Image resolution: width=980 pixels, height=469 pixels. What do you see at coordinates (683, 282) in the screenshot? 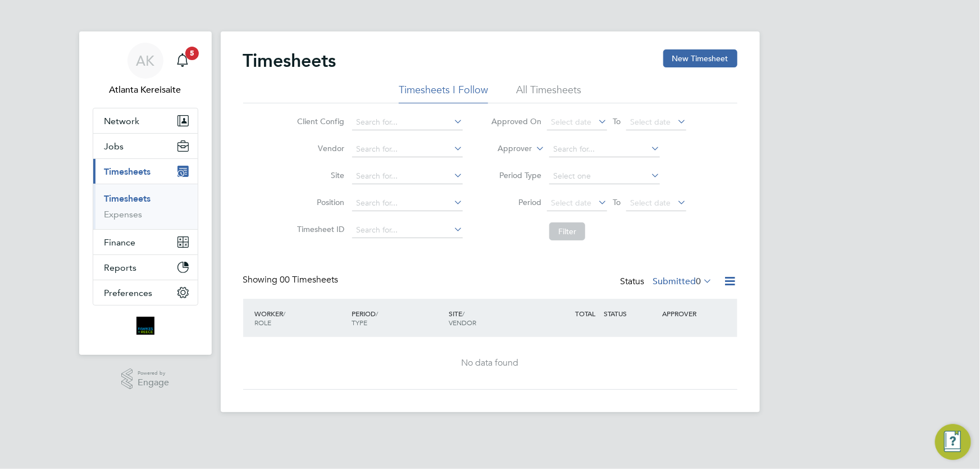
I see `label: Submitted` at bounding box center [683, 282].